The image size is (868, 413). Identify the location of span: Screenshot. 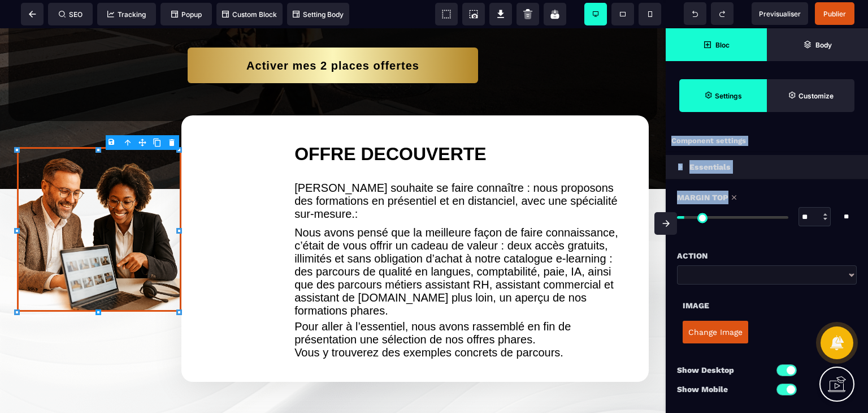
(473, 14).